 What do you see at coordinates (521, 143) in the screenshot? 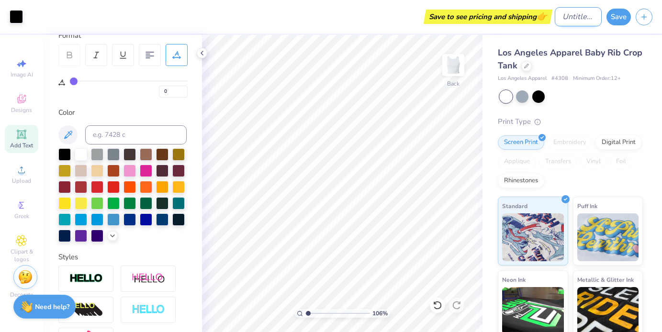
I see `div: Screen Print` at bounding box center [521, 143].